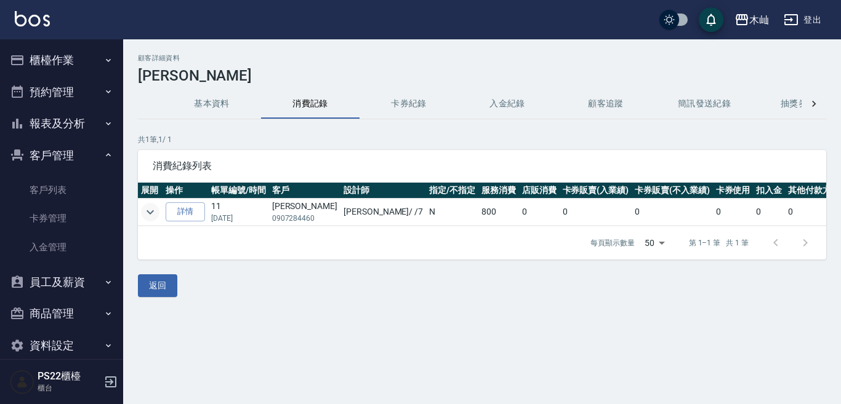 This screenshot has height=404, width=841. Describe the element at coordinates (305, 191) in the screenshot. I see `th: 客戶` at that location.